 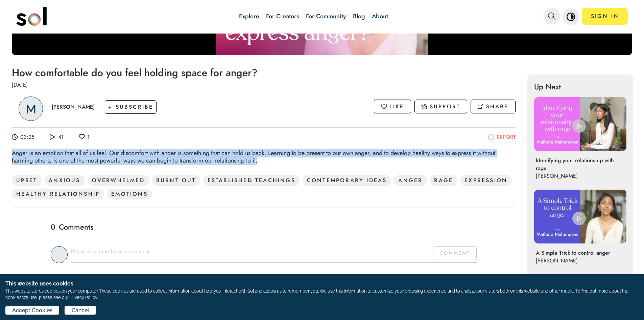 What do you see at coordinates (486, 180) in the screenshot?
I see `div: EXPRESSION` at bounding box center [486, 180].